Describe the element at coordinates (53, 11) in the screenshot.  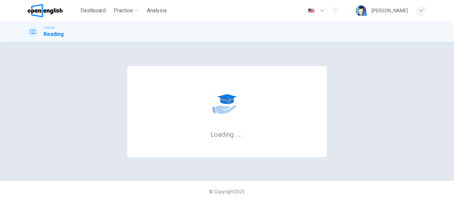
I see `a: OpenEnglish logo` at that location.